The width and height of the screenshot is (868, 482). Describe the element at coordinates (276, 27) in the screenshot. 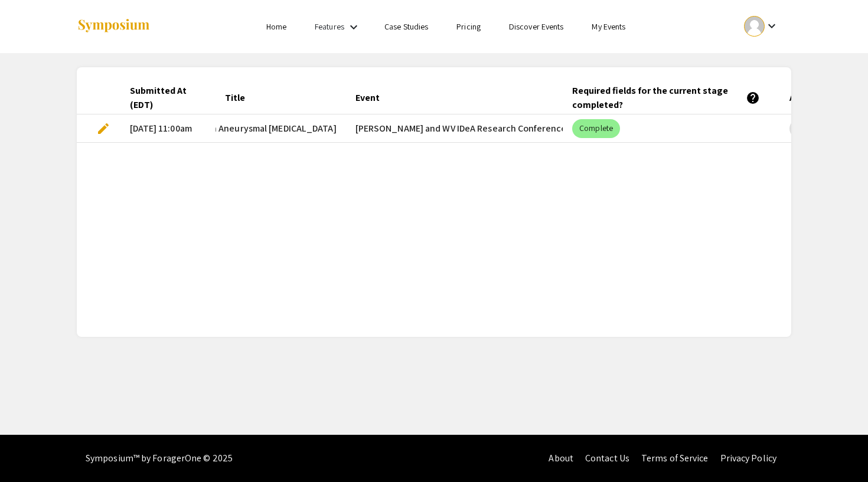

I see `a: Home` at that location.